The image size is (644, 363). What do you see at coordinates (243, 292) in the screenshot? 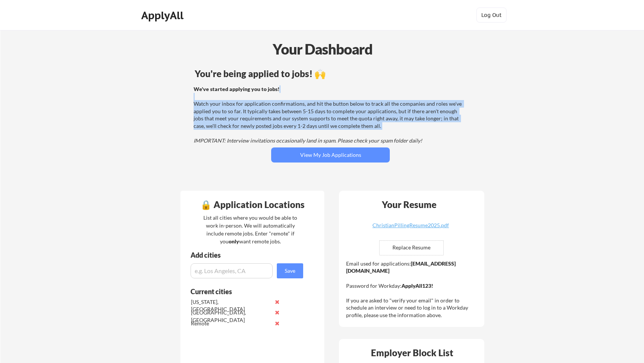
I see `div: Current cities` at bounding box center [243, 292].